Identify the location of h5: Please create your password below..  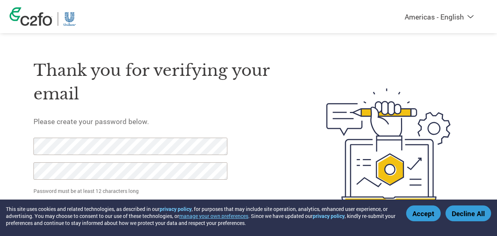
(163, 121).